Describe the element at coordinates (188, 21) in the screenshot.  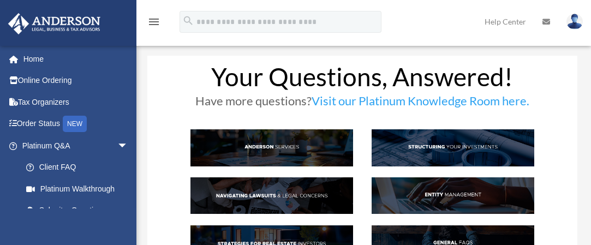
I see `i: search` at that location.